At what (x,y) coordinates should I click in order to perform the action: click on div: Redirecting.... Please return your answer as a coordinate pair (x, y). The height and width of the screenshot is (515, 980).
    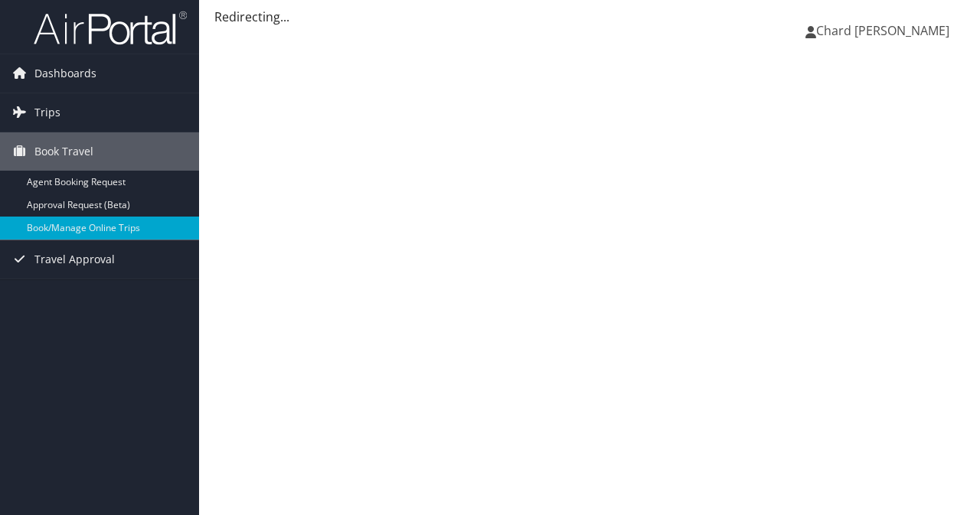
    Looking at the image, I should click on (590, 17).